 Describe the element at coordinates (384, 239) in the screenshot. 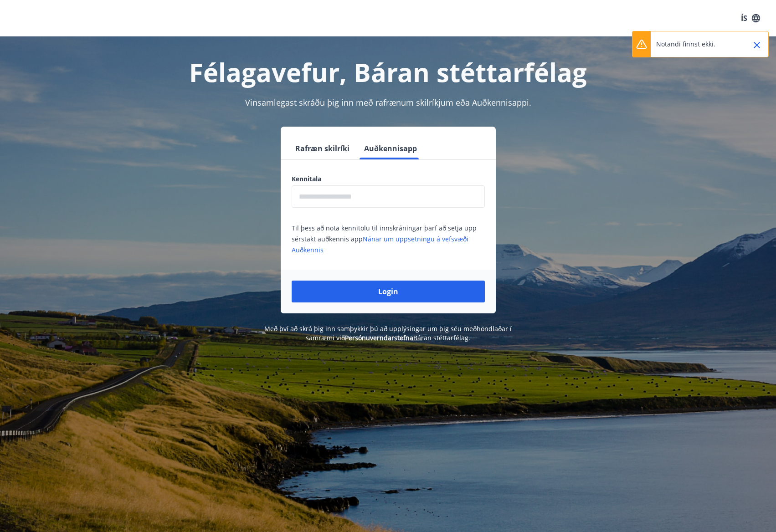

I see `span: Til þess að nota kennitölu til innskráningar þarf að setja upp sérstakt auðkennis app` at that location.